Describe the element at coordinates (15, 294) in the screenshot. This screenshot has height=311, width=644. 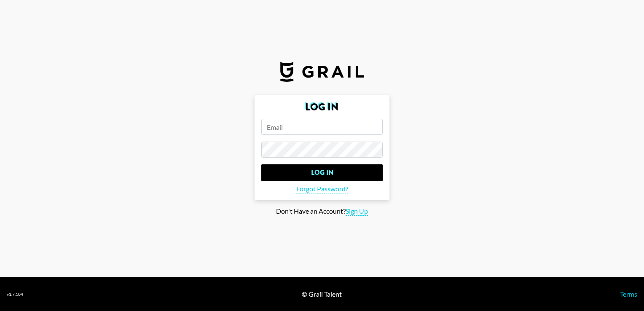
I see `div: v 1.7.104` at that location.